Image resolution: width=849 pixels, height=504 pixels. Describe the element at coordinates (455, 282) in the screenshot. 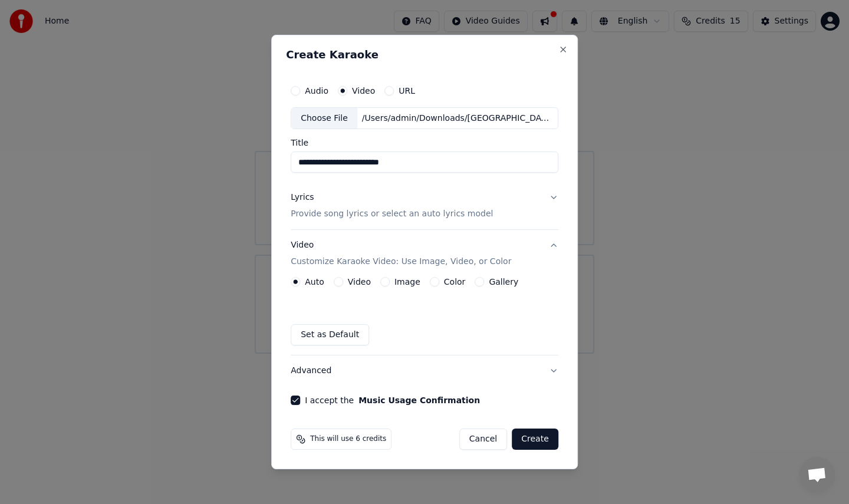

I see `label: Color` at that location.